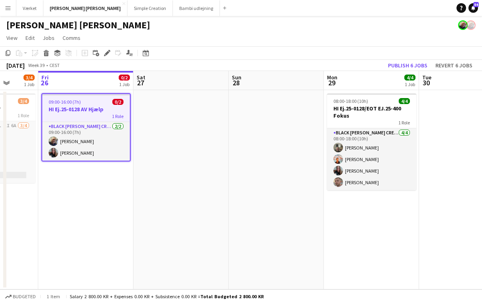 Image resolution: width=482 pixels, height=303 pixels. I want to click on button: Bambi udlejning, so click(196, 8).